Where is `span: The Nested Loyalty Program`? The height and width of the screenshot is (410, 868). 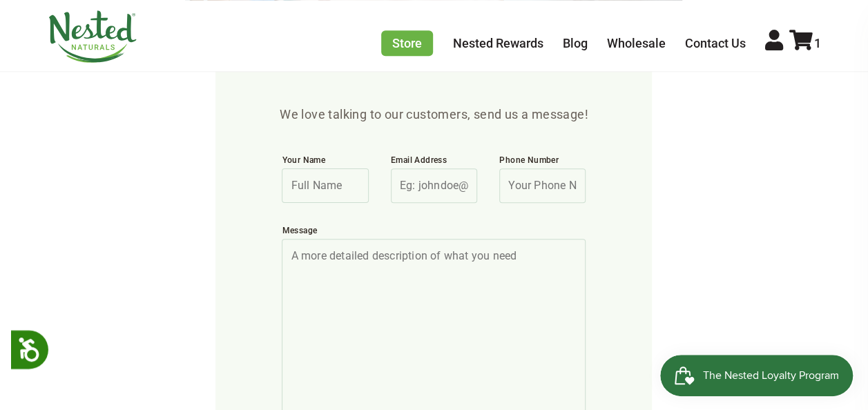
span: The Nested Loyalty Program is located at coordinates (110, 21).